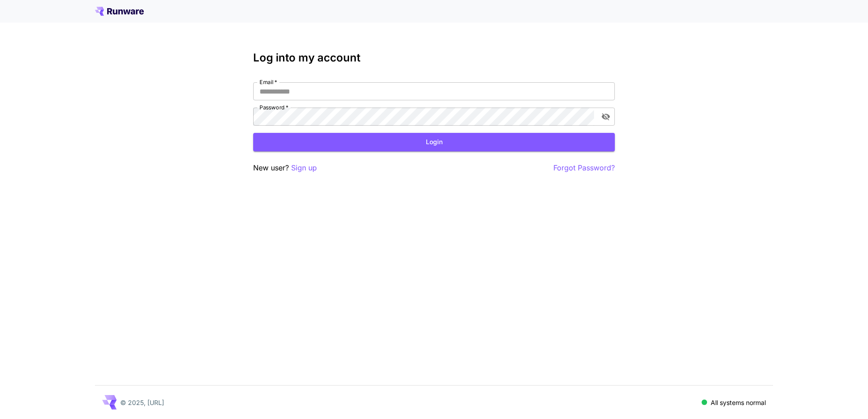  I want to click on label: Password, so click(274, 107).